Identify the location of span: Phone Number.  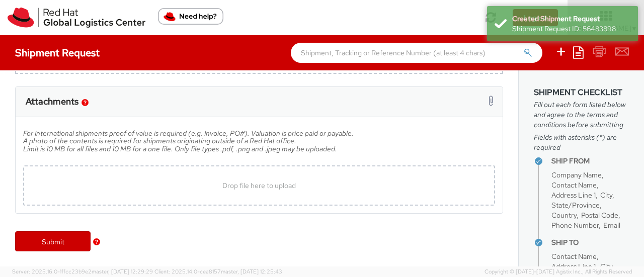
(575, 225).